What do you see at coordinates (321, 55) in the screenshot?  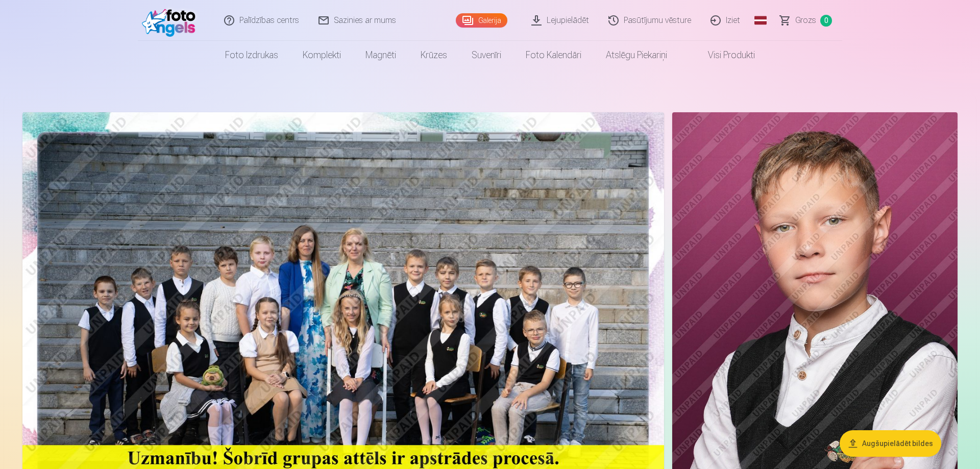 I see `a: Komplekti` at bounding box center [321, 55].